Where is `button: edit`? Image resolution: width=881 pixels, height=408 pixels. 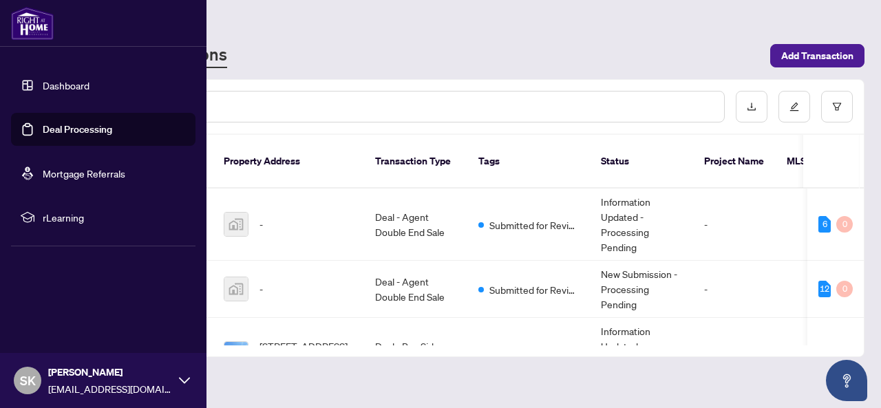 button: edit is located at coordinates (794, 107).